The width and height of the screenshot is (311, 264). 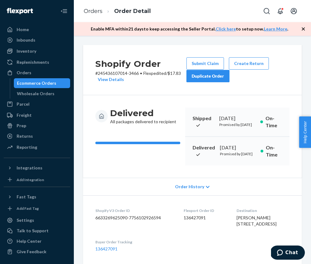 I want to click on a: Reporting, so click(x=37, y=147).